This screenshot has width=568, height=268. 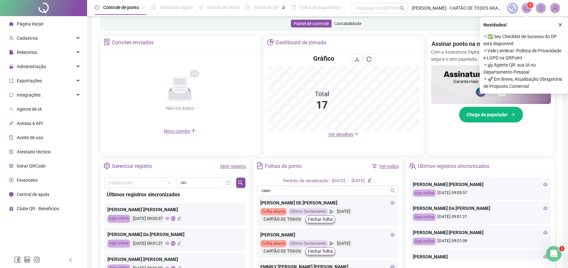 What do you see at coordinates (283, 166) in the screenshot?
I see `div: Folhas de ponto` at bounding box center [283, 166].